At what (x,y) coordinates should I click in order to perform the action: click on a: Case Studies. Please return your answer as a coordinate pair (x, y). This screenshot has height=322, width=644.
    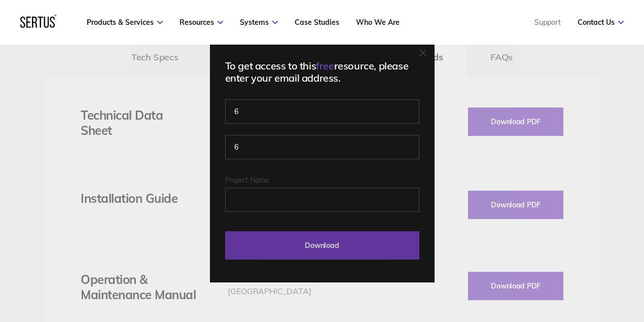
    Looking at the image, I should click on (317, 22).